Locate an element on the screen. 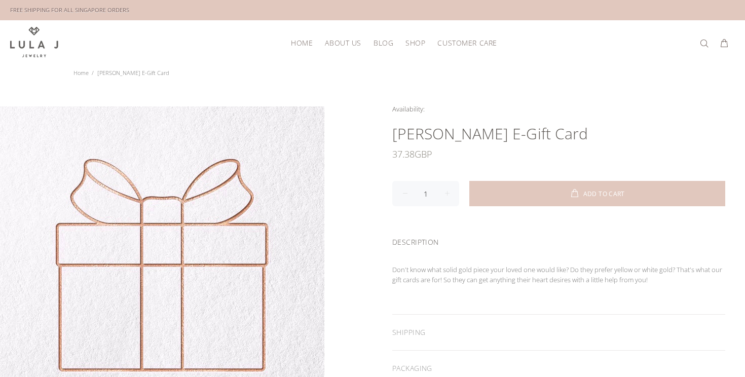  p: Don't know what solid gold piece your loved one would like? Do they prefer yellow or white gold? ... is located at coordinates (559, 275).